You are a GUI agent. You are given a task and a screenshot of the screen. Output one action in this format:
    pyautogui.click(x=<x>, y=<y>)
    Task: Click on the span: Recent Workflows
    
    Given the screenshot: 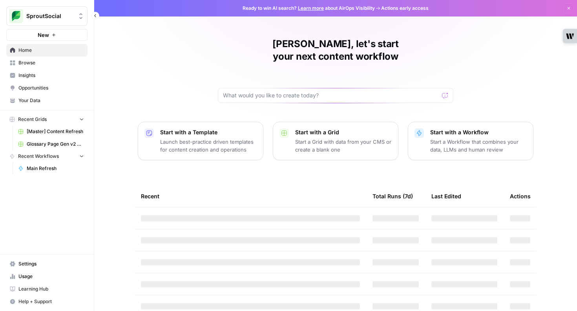 What is the action you would take?
    pyautogui.click(x=38, y=156)
    